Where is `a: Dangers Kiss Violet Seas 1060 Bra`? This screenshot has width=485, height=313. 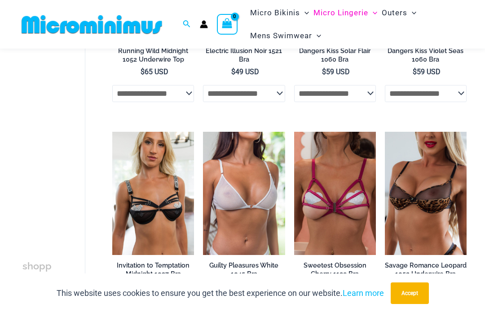
a: Dangers Kiss Violet Seas 1060 Bra is located at coordinates (426, 57).